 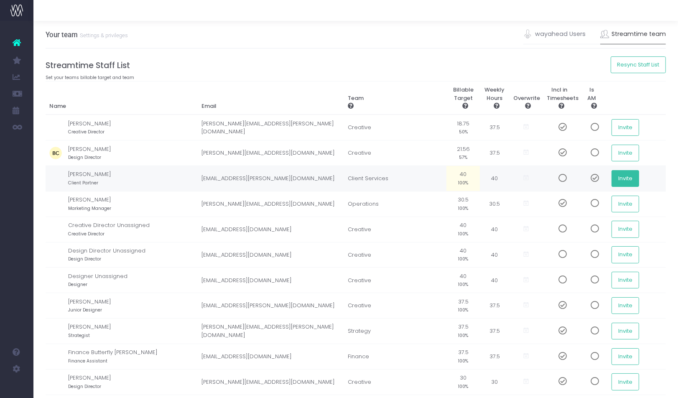 What do you see at coordinates (85, 309) in the screenshot?
I see `small: Junior Designer` at bounding box center [85, 309].